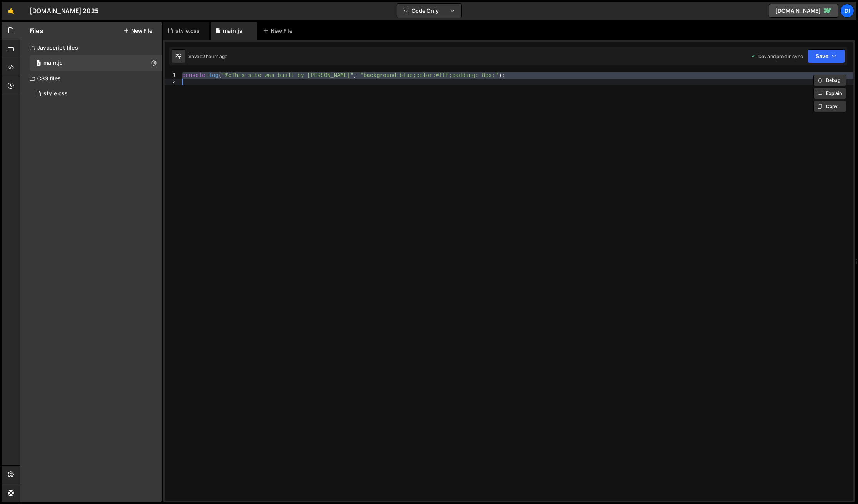 The image size is (858, 504). What do you see at coordinates (847, 11) in the screenshot?
I see `a: Di` at bounding box center [847, 11].